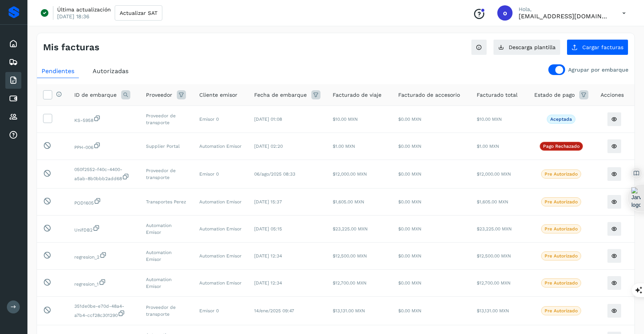 The image size is (644, 334). I want to click on h4: Mis facturas, so click(71, 47).